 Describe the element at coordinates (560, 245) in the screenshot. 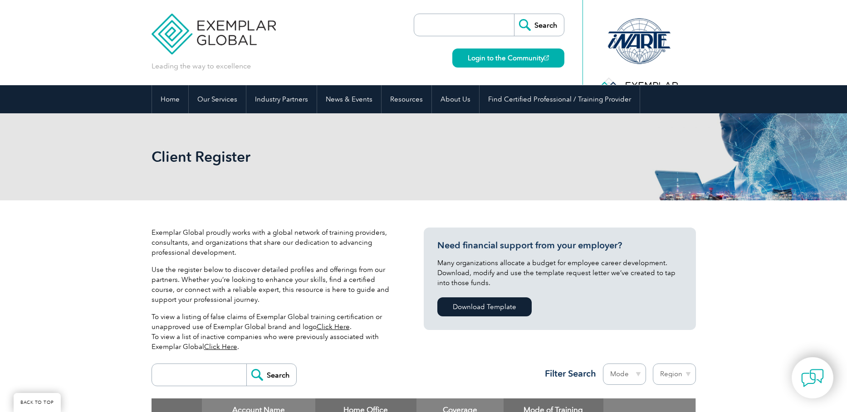

I see `h3: Need financial support from your employer?` at that location.